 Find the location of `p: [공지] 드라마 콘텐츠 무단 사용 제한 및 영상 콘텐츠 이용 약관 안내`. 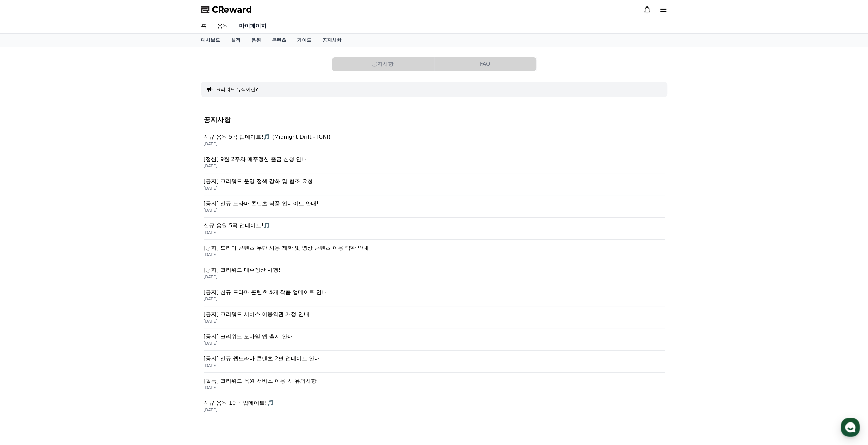

p: [공지] 드라마 콘텐츠 무단 사용 제한 및 영상 콘텐츠 이용 약관 안내 is located at coordinates (434, 248).